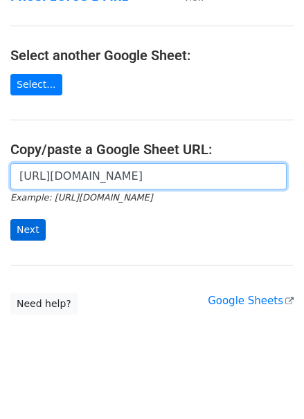 The height and width of the screenshot is (419, 304). I want to click on a: Select..., so click(36, 84).